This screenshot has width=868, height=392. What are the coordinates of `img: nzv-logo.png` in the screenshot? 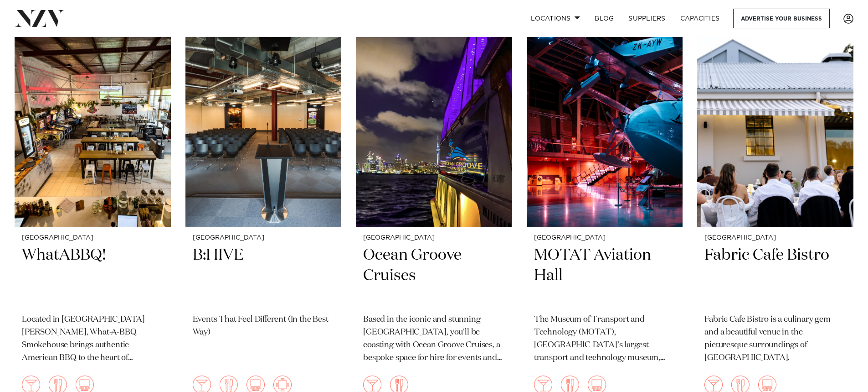 It's located at (39, 18).